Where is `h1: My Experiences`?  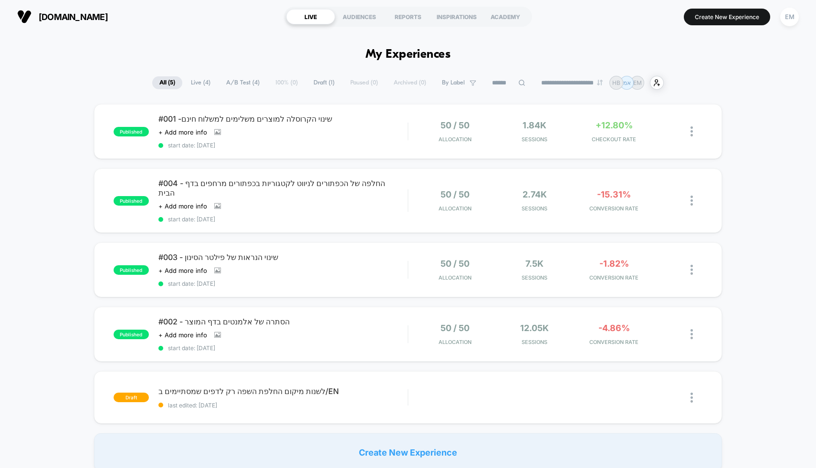 h1: My Experiences is located at coordinates (408, 54).